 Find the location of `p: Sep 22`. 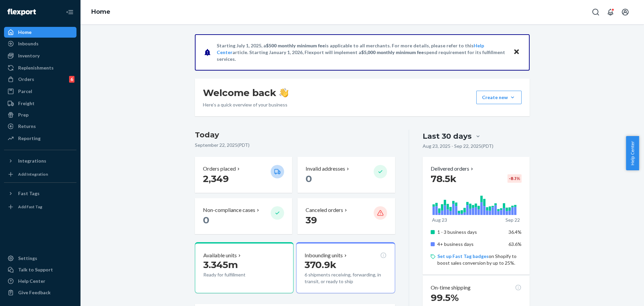

p: Sep 22 is located at coordinates (513, 220).